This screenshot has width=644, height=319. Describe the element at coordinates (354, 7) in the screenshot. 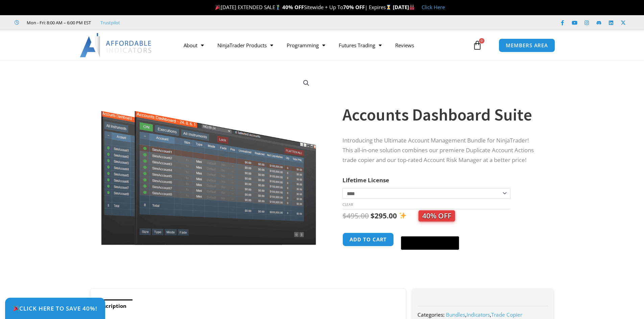

I see `strong: 70% OFF` at that location.